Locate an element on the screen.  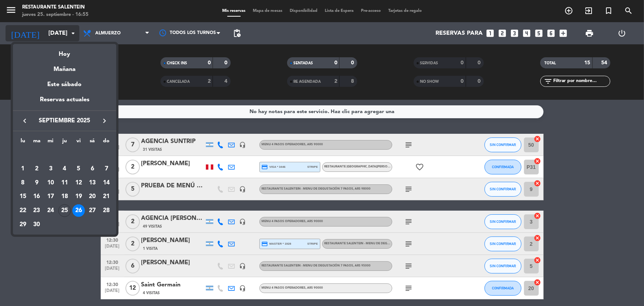
td: 16 de septiembre de 2025 is located at coordinates (37, 197).